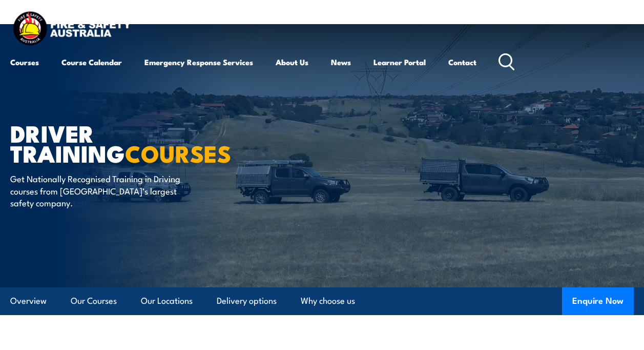 Image resolution: width=644 pixels, height=350 pixels. I want to click on a: test, so click(81, 202).